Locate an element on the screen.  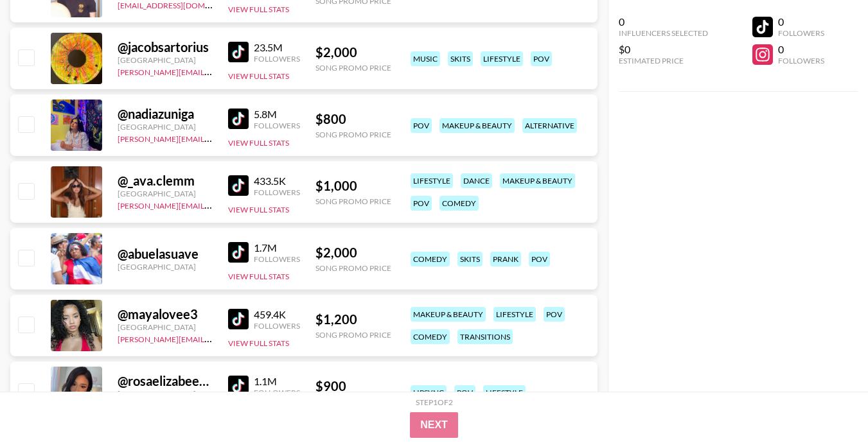
div: 5.8M is located at coordinates (277, 114).